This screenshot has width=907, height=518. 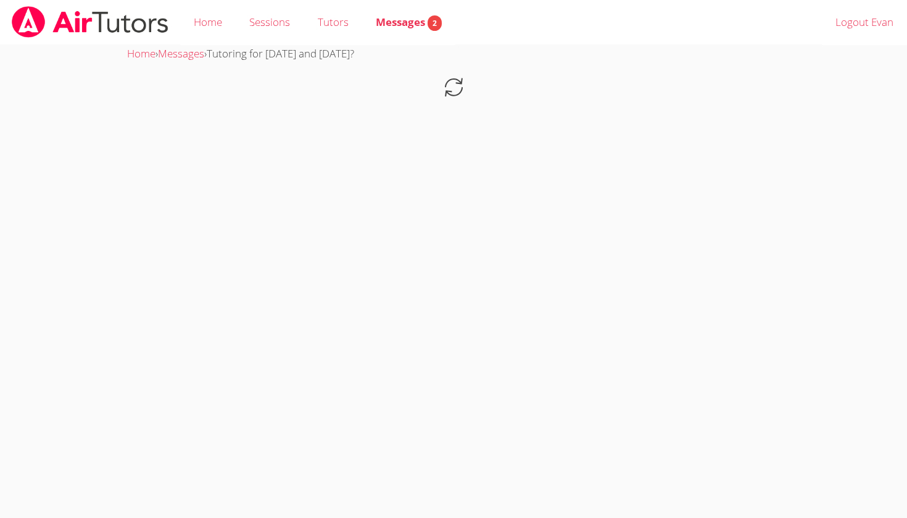 What do you see at coordinates (90, 22) in the screenshot?
I see `img: airtutors_banner-c4298cdbf04f3fff15de1276eac7730deb9818008684d7c2e4769d2f7ddbe033.png` at bounding box center [90, 22].